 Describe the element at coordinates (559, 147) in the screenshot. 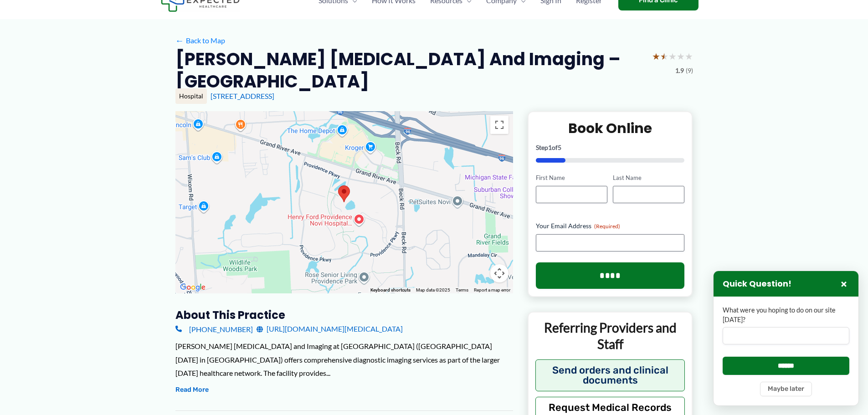

I see `span: 5` at that location.